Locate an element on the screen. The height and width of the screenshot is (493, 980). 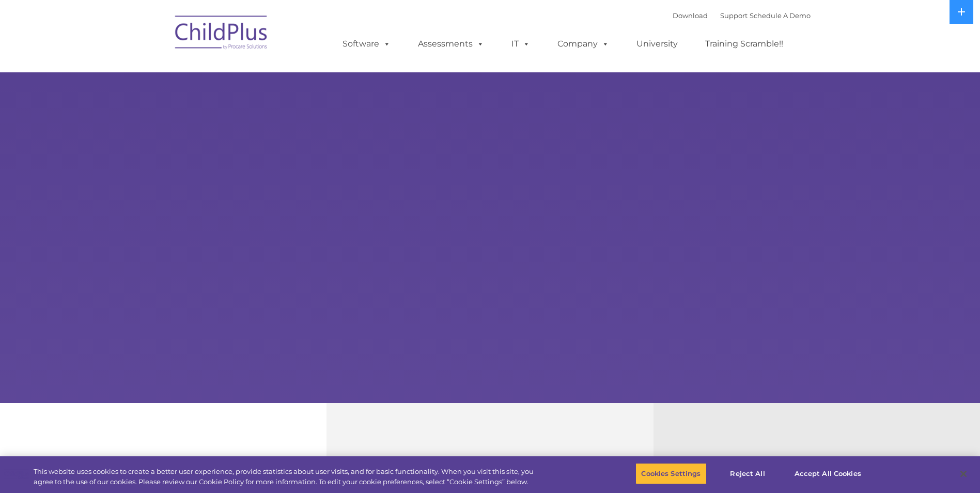
img: ChildPlus by Procare Solutions is located at coordinates (222, 34).